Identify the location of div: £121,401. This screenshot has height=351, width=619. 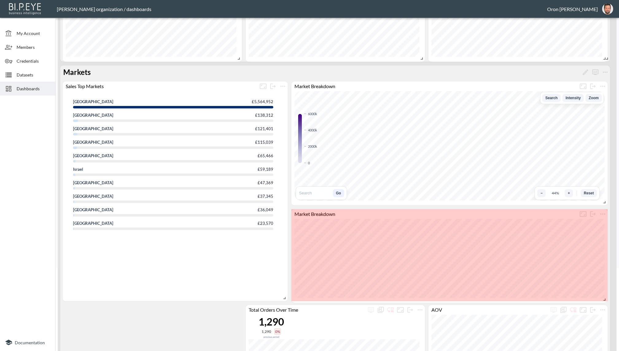
(264, 129).